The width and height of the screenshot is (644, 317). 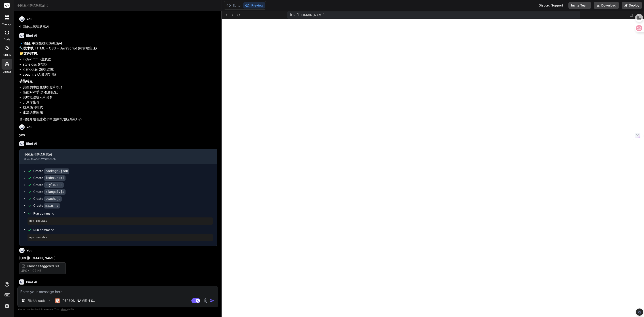 What do you see at coordinates (55, 178) in the screenshot?
I see `code: index.html` at bounding box center [55, 178].